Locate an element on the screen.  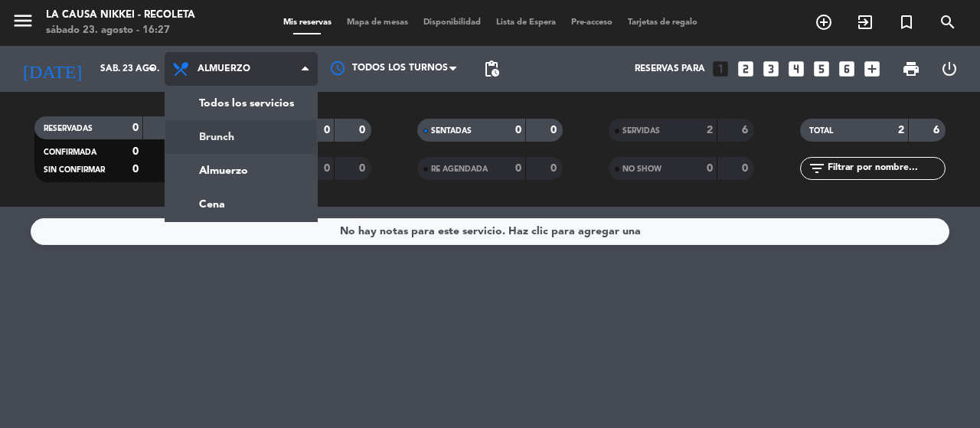
div: sábado 23. agosto - 16:27 is located at coordinates (120, 31).